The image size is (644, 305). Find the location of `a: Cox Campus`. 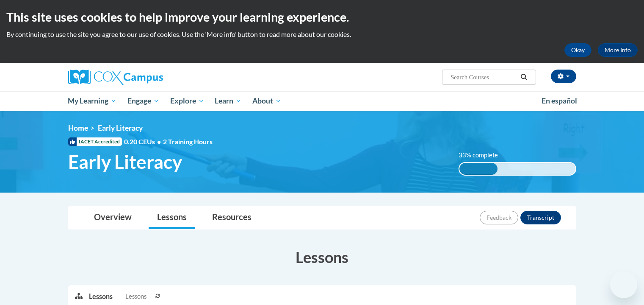

a: Cox Campus is located at coordinates (149, 77).